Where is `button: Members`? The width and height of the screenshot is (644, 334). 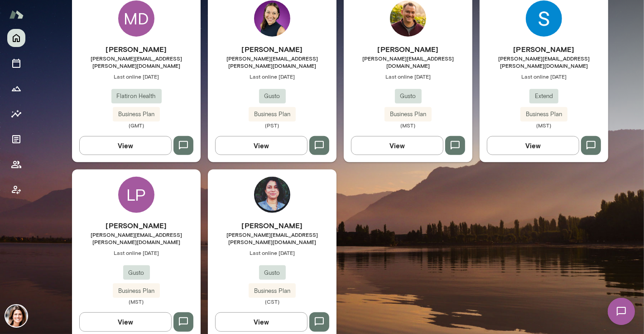 button: Members is located at coordinates (16, 164).